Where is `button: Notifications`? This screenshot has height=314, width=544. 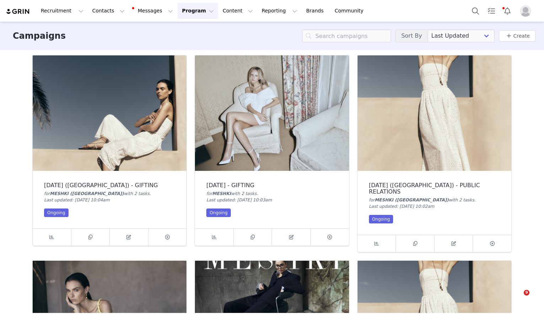
button: Notifications is located at coordinates (508, 11).